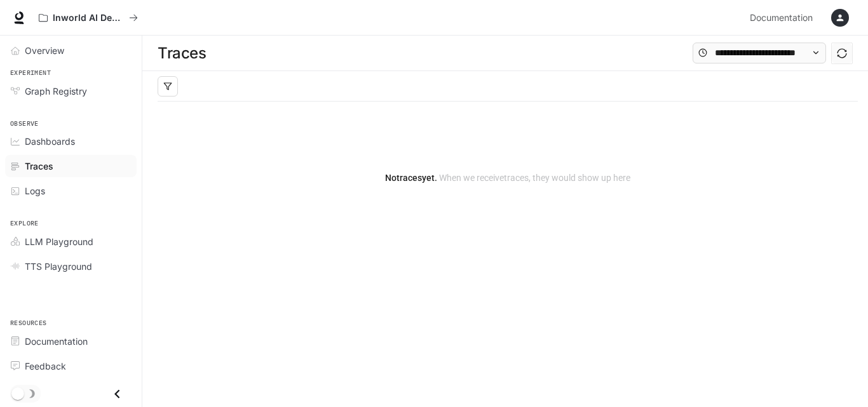  Describe the element at coordinates (70, 366) in the screenshot. I see `a: Feedback` at that location.